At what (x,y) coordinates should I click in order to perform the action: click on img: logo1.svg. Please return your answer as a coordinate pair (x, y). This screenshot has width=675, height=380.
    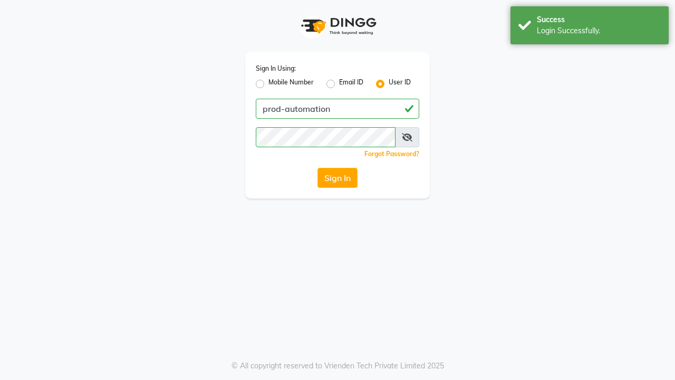
    Looking at the image, I should click on (337, 26).